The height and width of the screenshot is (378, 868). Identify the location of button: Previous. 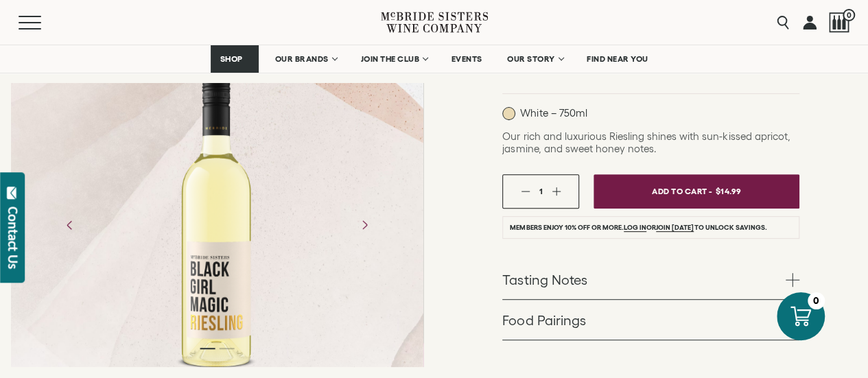
(70, 225).